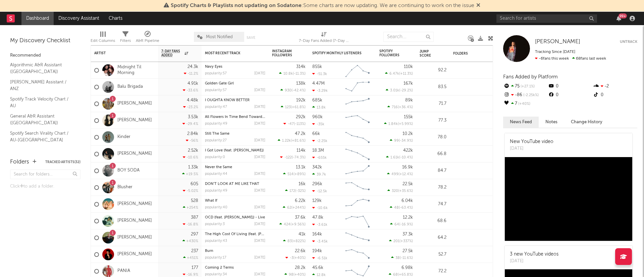  Describe the element at coordinates (63, 162) in the screenshot. I see `button: Tracked Artists(32)` at that location.